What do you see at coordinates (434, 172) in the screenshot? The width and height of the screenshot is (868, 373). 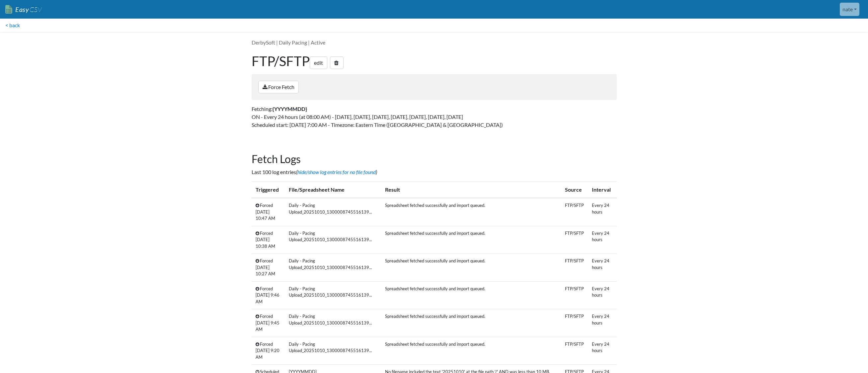 I see `p: Last 100 log entries` at bounding box center [434, 172].